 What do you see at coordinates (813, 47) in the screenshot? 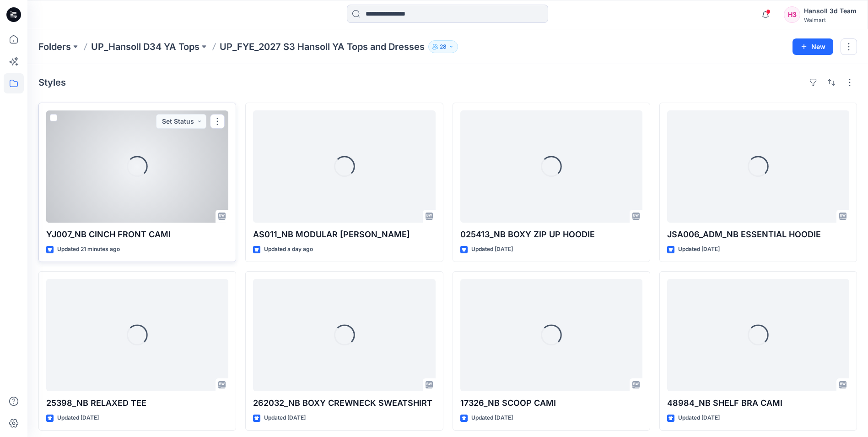
I see `button: New` at bounding box center [813, 47].